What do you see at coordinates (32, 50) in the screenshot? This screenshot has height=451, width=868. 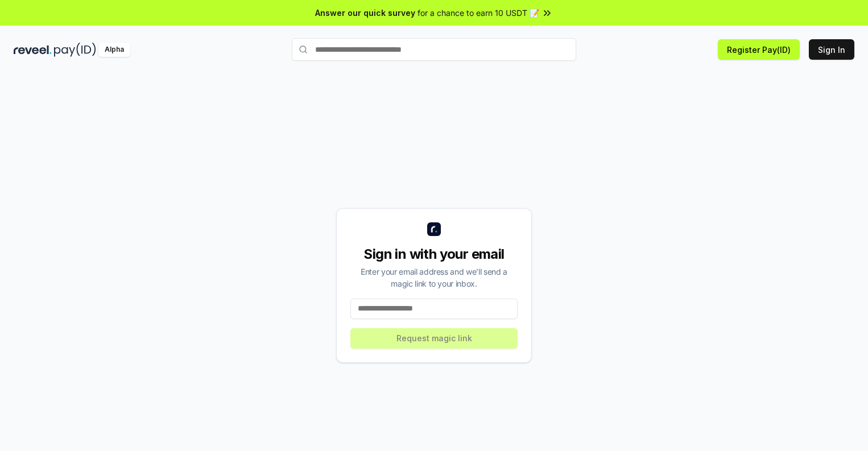 I see `img: reveel_dark` at bounding box center [32, 50].